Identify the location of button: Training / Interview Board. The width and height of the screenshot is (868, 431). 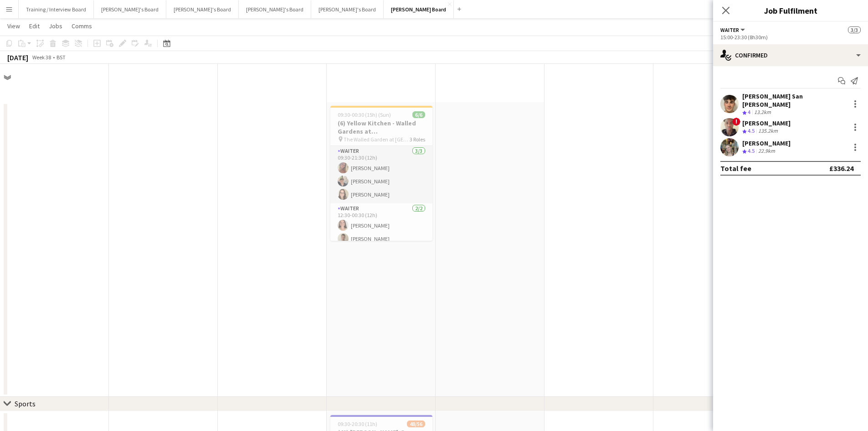
(56, 9).